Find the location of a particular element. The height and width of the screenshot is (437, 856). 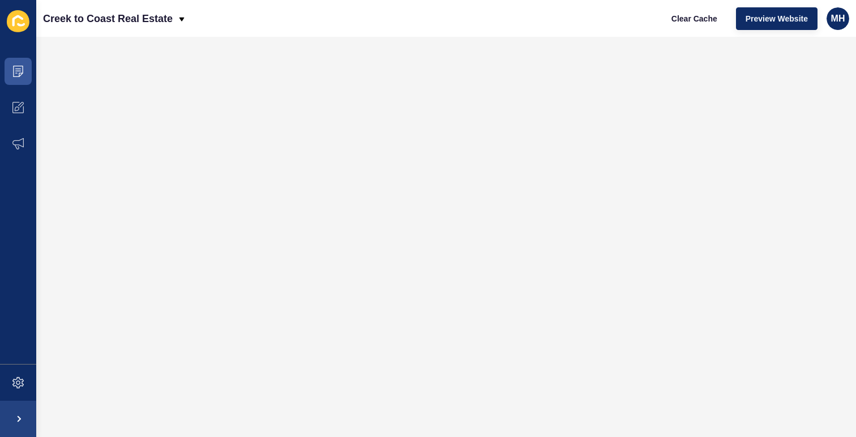

span: Preview Website is located at coordinates (777, 19).